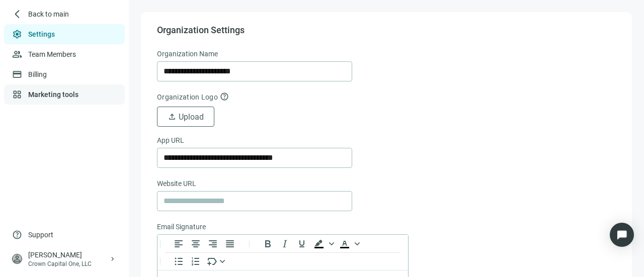 This screenshot has height=277, width=644. Describe the element at coordinates (172, 117) in the screenshot. I see `span: upload` at that location.